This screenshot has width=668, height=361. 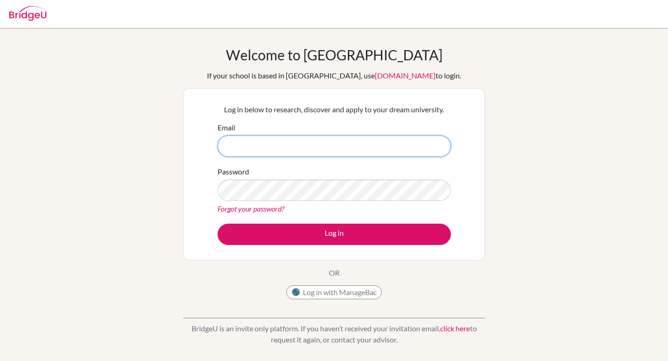 What do you see at coordinates (455, 328) in the screenshot?
I see `a: click here` at bounding box center [455, 328].